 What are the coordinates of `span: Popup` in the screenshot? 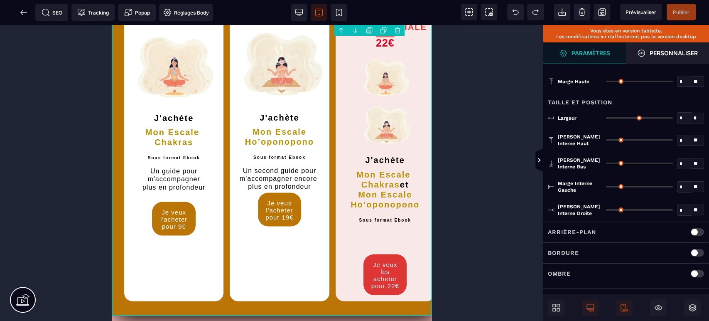 It's located at (137, 12).